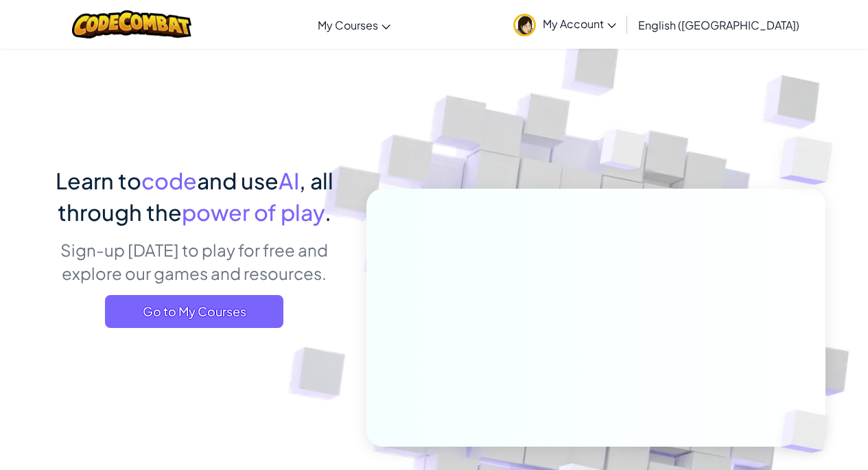 This screenshot has width=868, height=470. Describe the element at coordinates (132, 24) in the screenshot. I see `a: CodeCombat logo` at that location.